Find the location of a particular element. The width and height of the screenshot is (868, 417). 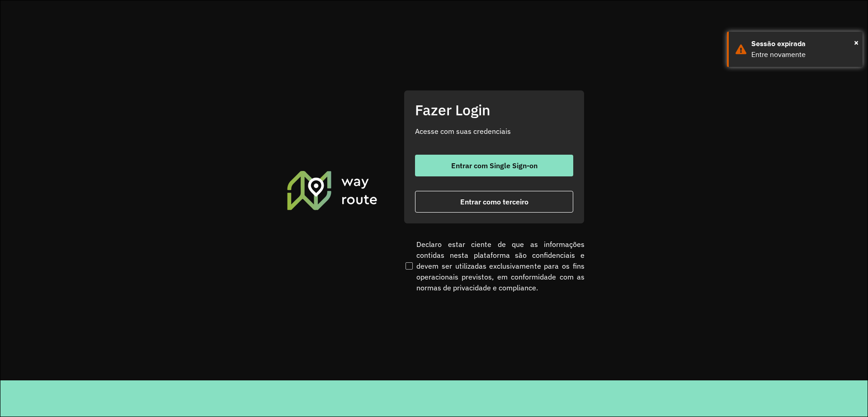

button: Close is located at coordinates (857, 42).